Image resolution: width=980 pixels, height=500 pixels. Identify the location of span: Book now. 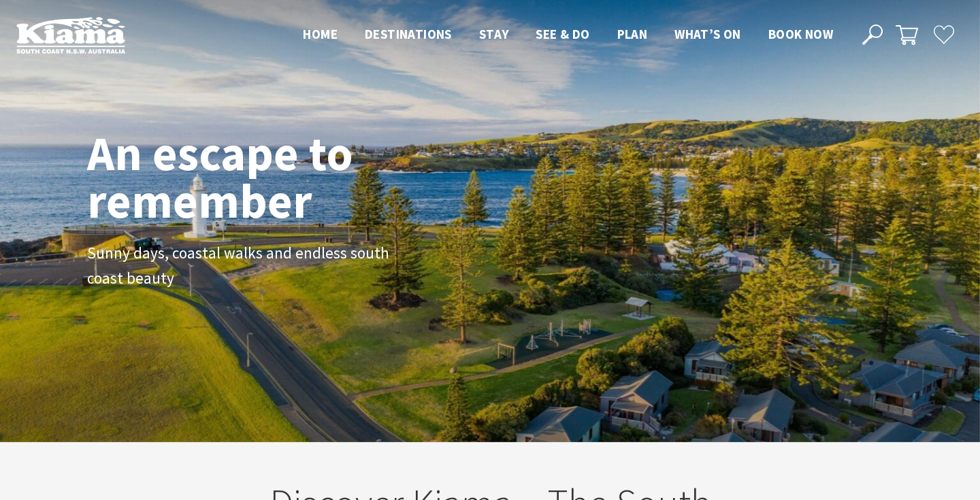
(800, 34).